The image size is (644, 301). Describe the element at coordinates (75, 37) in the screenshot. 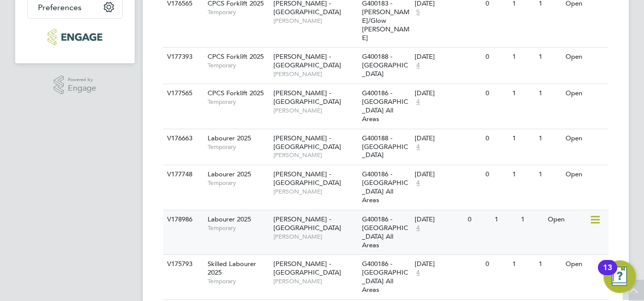

I see `img: peacerecruitment-logo-retina.png` at that location.